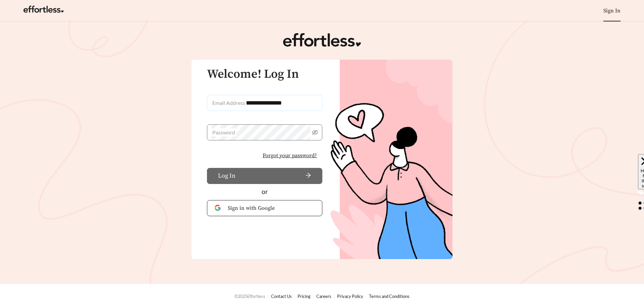 Image resolution: width=644 pixels, height=308 pixels. Describe the element at coordinates (304, 296) in the screenshot. I see `a: Pricing` at that location.